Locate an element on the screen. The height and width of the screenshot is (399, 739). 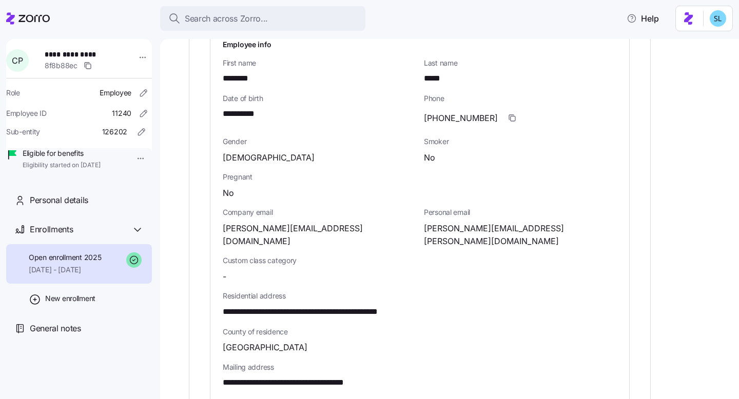
span: Residential address is located at coordinates (420, 296).